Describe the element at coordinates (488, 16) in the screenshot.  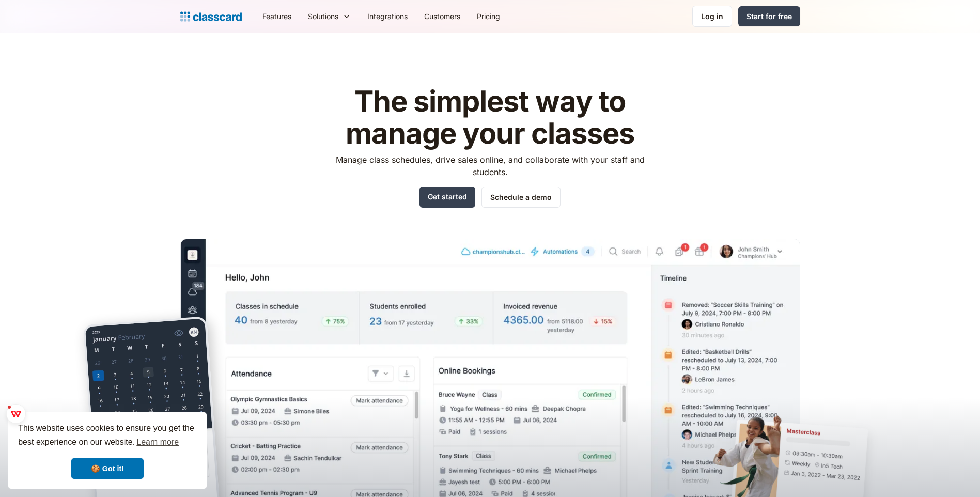
I see `a: Pricing` at that location.